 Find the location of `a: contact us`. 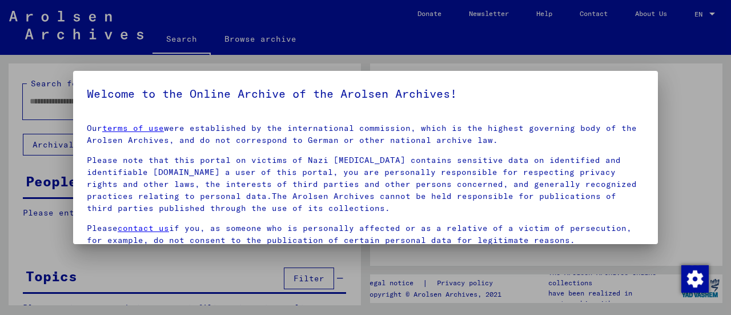

a: contact us is located at coordinates (143, 228).